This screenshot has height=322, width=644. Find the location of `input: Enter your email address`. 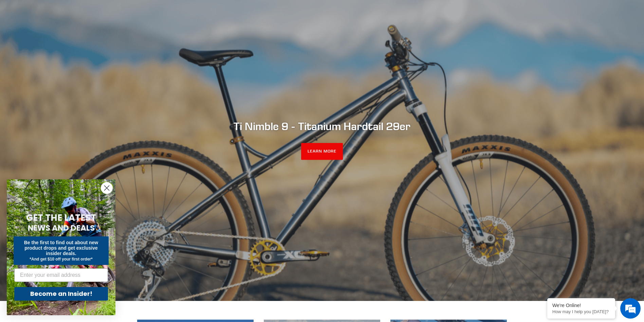

input: Enter your email address is located at coordinates (61, 275).